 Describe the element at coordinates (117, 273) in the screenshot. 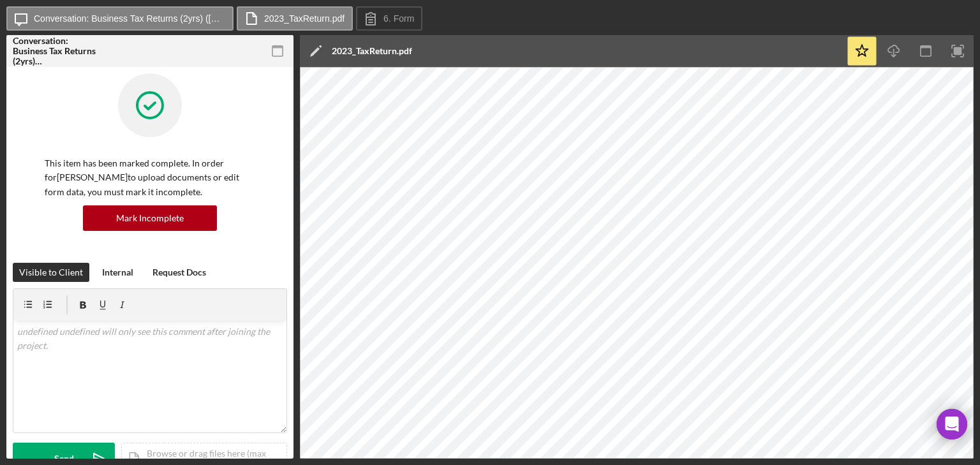

I see `button: Internal` at that location.